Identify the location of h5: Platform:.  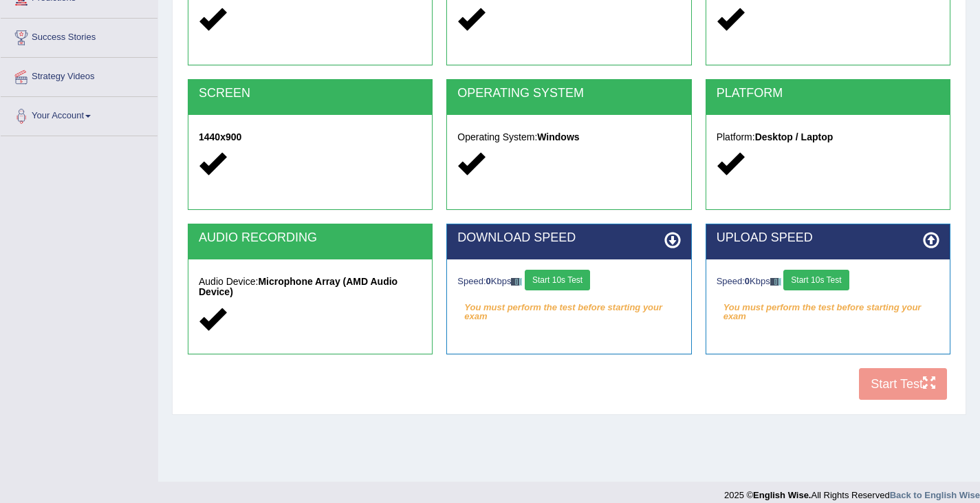
(828, 137).